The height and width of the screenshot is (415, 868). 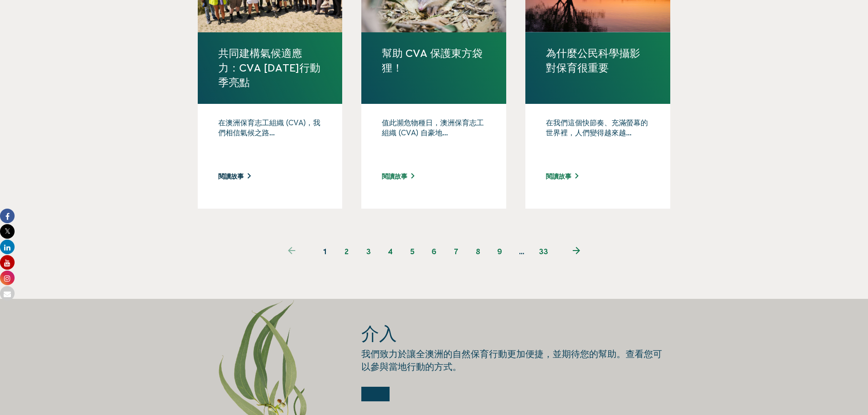 What do you see at coordinates (432, 60) in the screenshot?
I see `font: 幫助 CVA 保護東方袋狸！` at bounding box center [432, 60].